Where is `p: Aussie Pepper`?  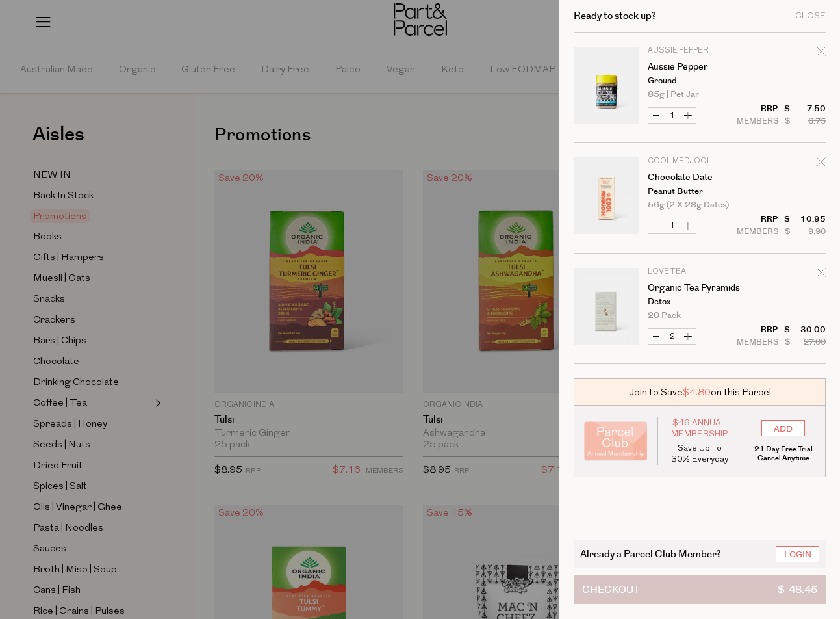
p: Aussie Pepper is located at coordinates (698, 51).